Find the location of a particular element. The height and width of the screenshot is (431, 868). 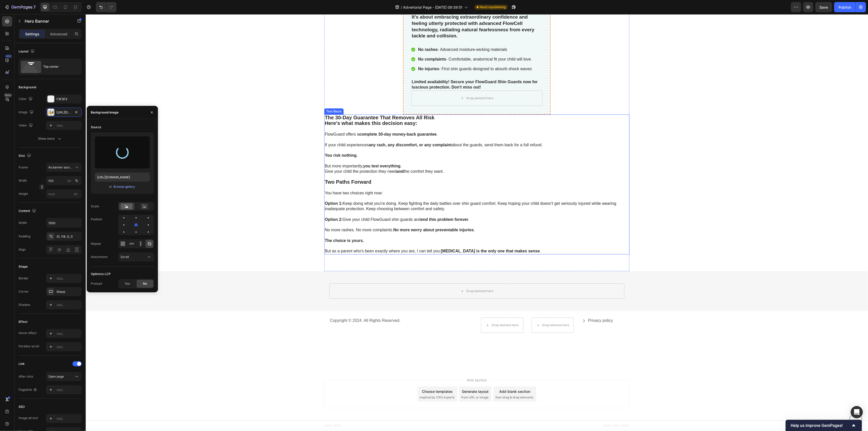

input: https://example.com/image.jpg is located at coordinates (122, 177).